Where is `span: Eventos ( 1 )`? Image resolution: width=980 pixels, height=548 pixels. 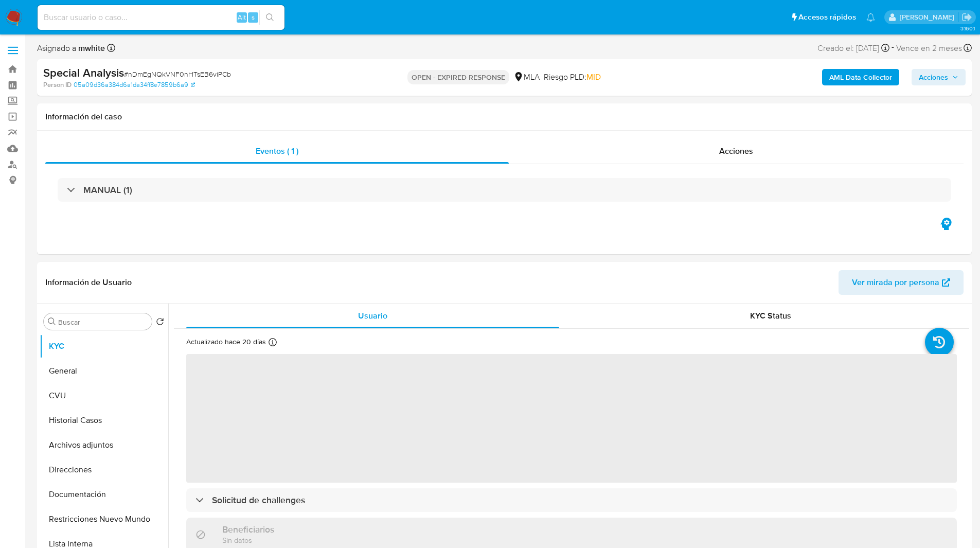
span: Eventos ( 1 ) is located at coordinates (277, 151).